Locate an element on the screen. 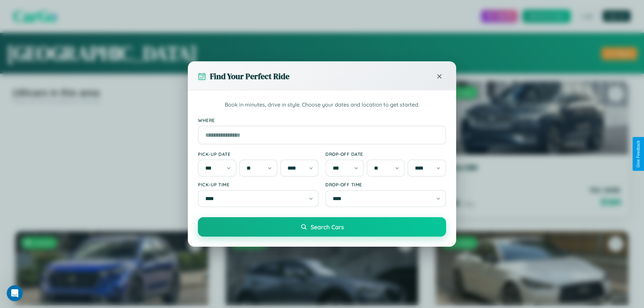 This screenshot has height=308, width=644. label: Drop-off Date is located at coordinates (386, 154).